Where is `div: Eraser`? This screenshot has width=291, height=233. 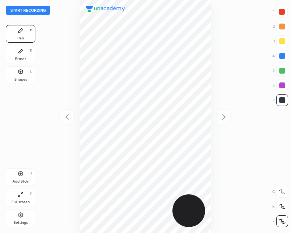
div: Eraser is located at coordinates (21, 59).